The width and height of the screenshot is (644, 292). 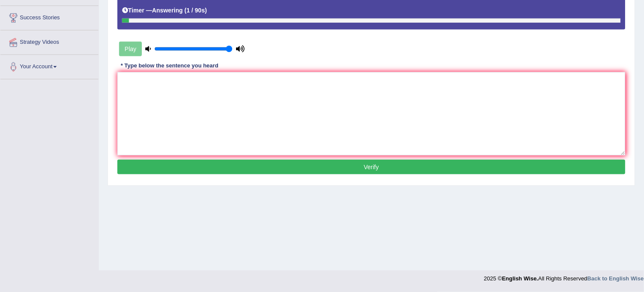 What do you see at coordinates (196, 10) in the screenshot?
I see `b: 1 / 90s` at bounding box center [196, 10].